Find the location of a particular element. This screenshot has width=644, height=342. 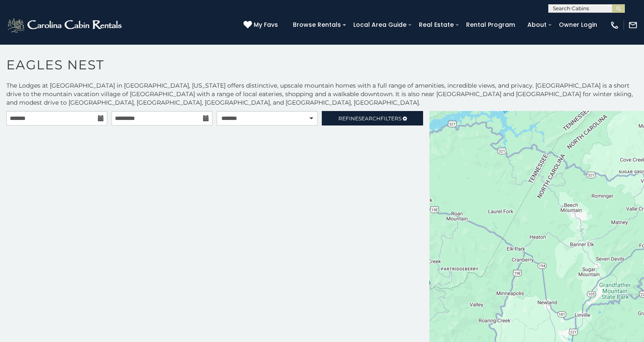

span: My Favs is located at coordinates (265, 25).